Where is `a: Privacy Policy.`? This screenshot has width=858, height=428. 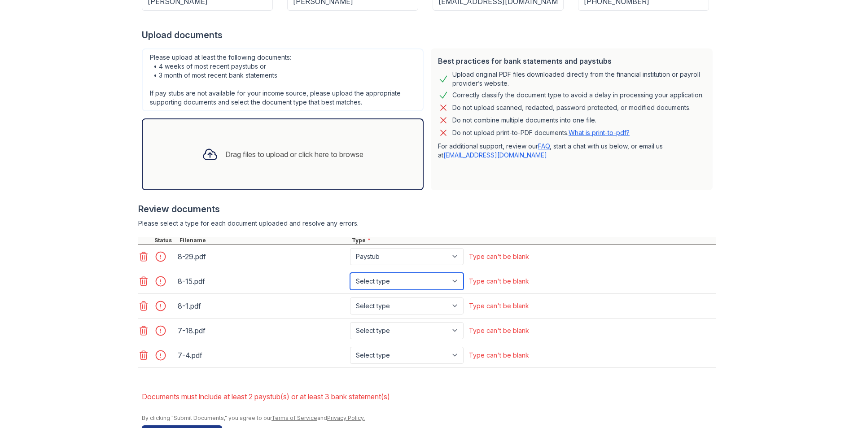
a: Privacy Policy. is located at coordinates (346, 418).